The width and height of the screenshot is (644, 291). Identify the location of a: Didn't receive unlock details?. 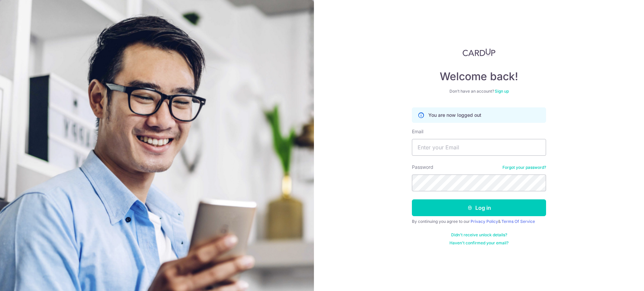
(479, 235).